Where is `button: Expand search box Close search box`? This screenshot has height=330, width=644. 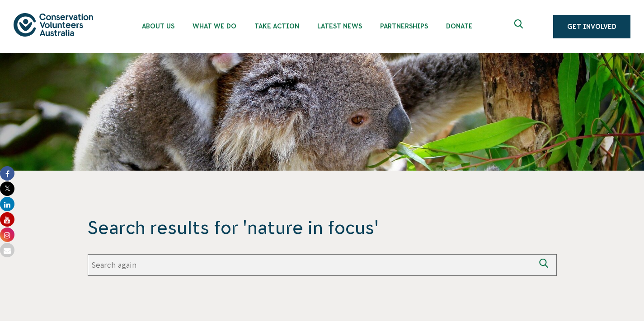 button: Expand search box Close search box is located at coordinates (520, 27).